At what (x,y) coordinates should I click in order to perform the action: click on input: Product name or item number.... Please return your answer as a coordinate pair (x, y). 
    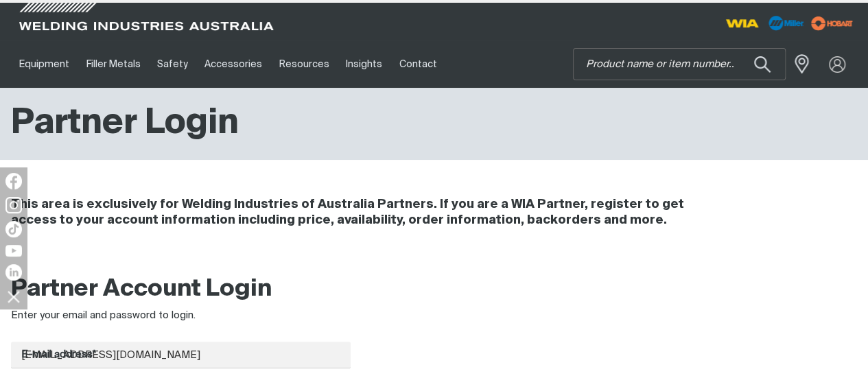
    Looking at the image, I should click on (679, 64).